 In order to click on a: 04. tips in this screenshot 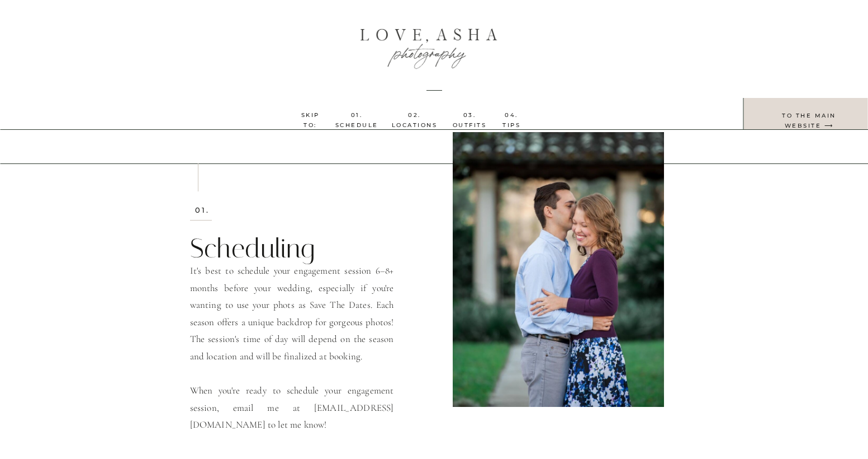, I will do `click(511, 114)`.